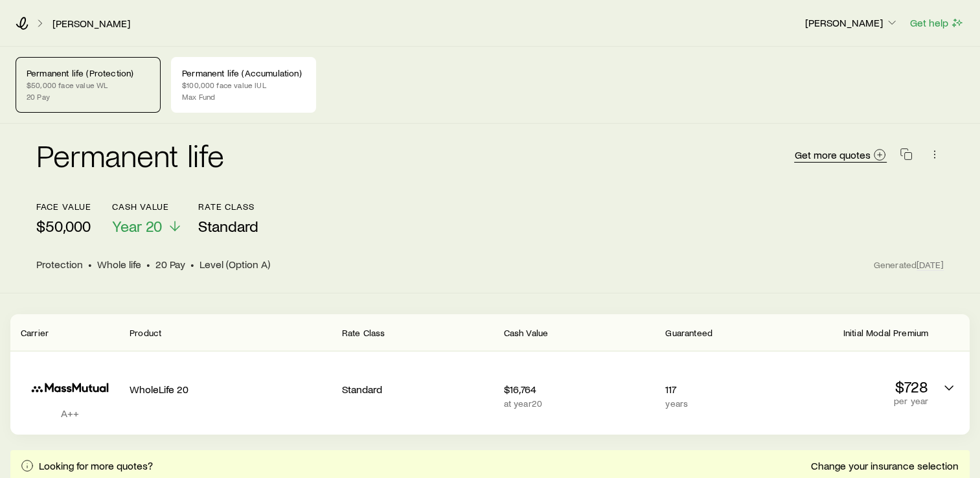  Describe the element at coordinates (70, 413) in the screenshot. I see `p: A++` at that location.